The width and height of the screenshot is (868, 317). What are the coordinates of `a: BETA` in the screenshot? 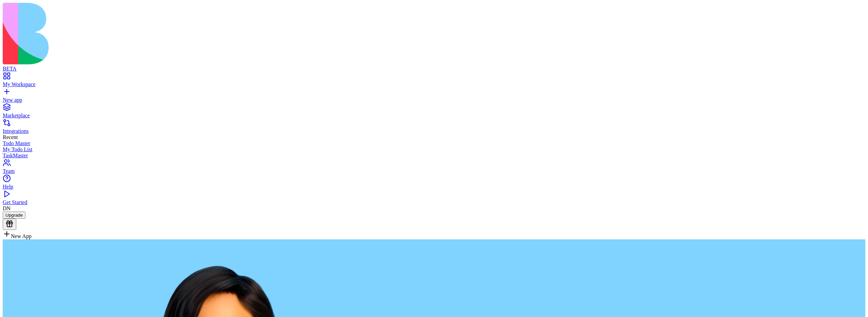 It's located at (434, 66).